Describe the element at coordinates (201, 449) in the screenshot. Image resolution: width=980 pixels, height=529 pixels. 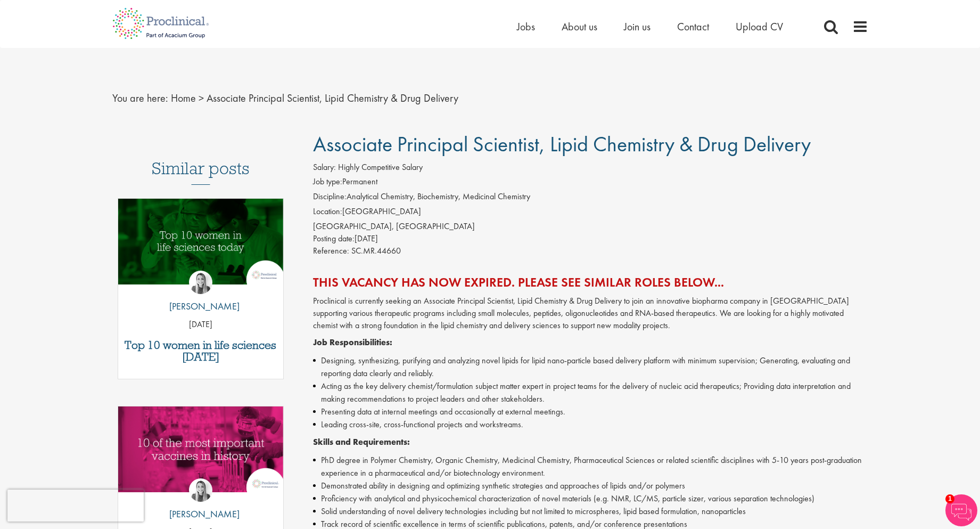
I see `img: Top vaccines in history` at that location.